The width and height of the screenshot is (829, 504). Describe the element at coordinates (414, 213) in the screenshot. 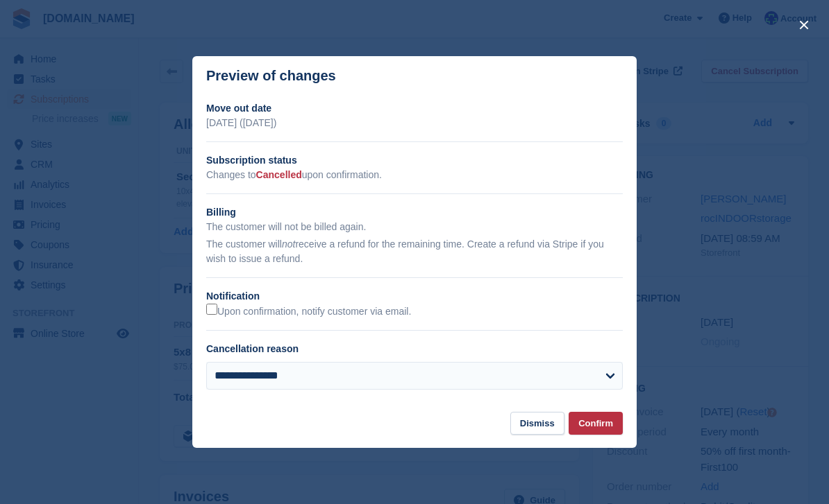

I see `h2: Billing` at that location.